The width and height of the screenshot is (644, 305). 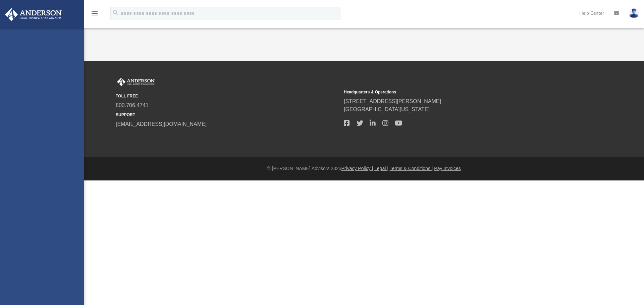 What do you see at coordinates (381, 168) in the screenshot?
I see `a: Legal |` at bounding box center [381, 168].